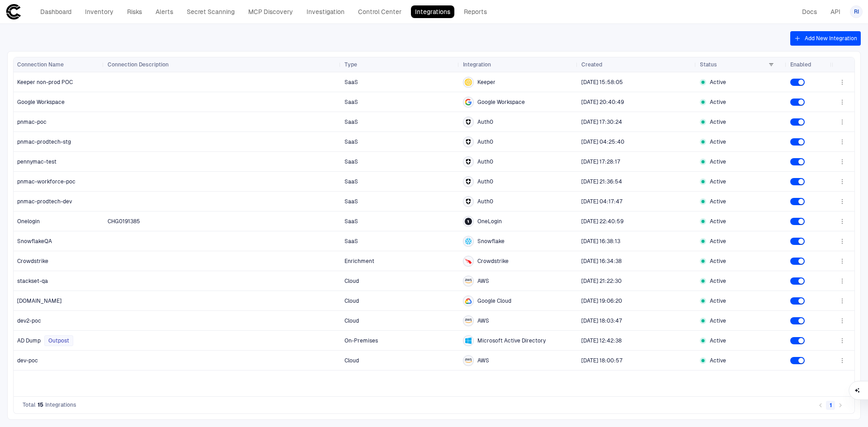 Image resolution: width=868 pixels, height=427 pixels. What do you see at coordinates (45, 202) in the screenshot?
I see `span: pnmac-prodtech-dev` at bounding box center [45, 202].